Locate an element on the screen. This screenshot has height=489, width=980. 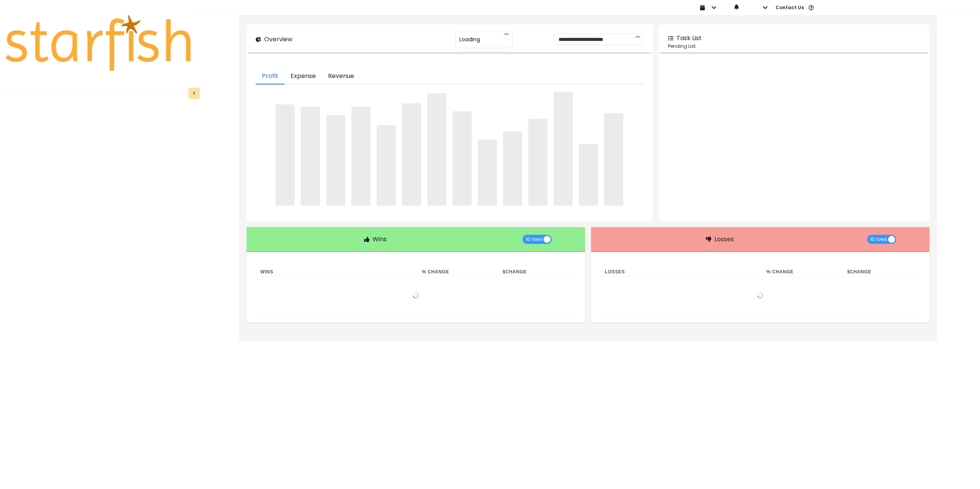
p: Pending List is located at coordinates (794, 46).